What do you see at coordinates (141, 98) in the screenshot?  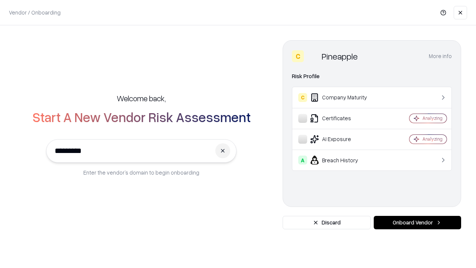 I see `h5: Welcome back,` at bounding box center [141, 98].